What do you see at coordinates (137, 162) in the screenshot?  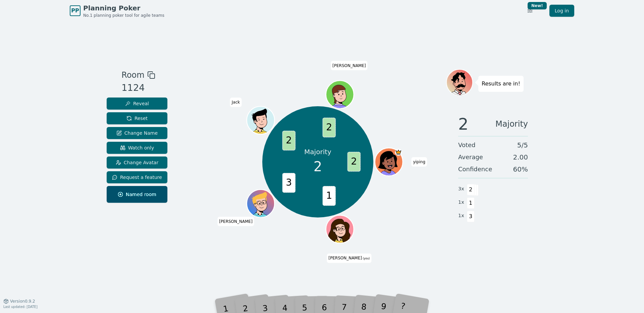 I see `span: Change Avatar` at bounding box center [137, 162].